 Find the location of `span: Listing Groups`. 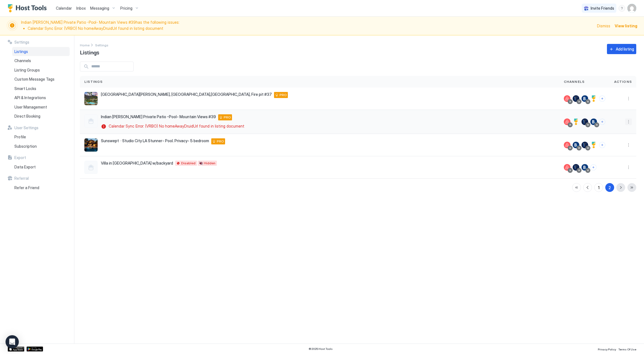

span: Listing Groups is located at coordinates (27, 70).